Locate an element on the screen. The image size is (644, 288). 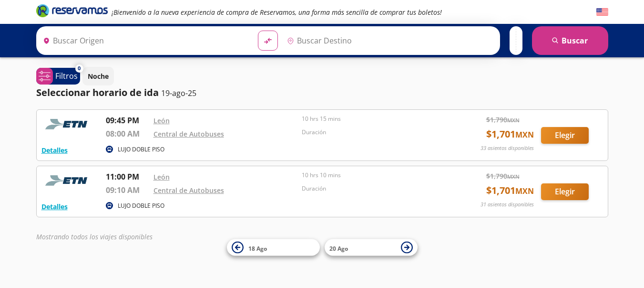
p: 19-ago-25 is located at coordinates (179, 93).